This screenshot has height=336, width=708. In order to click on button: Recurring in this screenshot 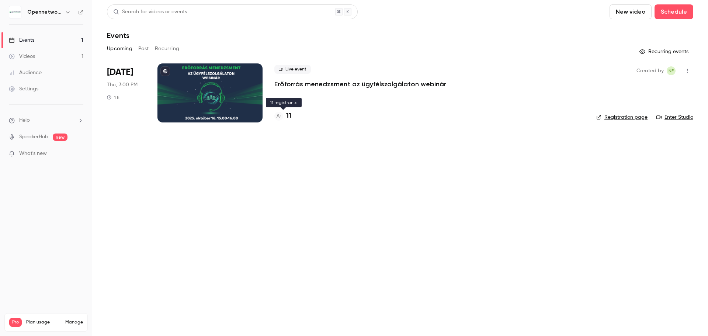, I will do `click(167, 49)`.